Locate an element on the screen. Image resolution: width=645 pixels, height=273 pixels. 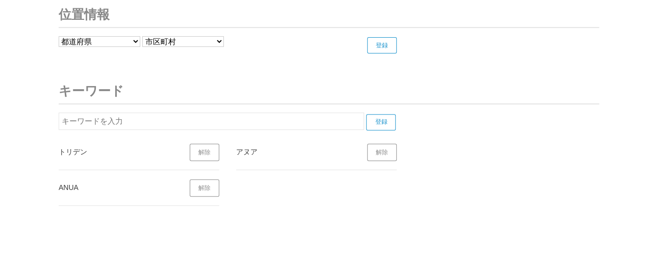
input: キーワードを入力 is located at coordinates (211, 121).